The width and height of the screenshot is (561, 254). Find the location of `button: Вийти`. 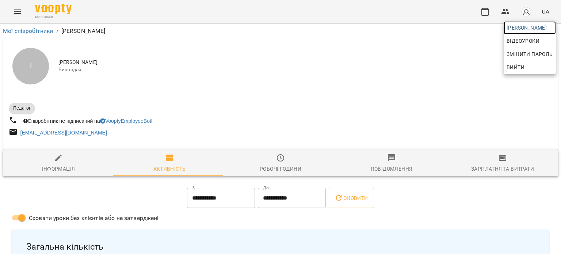

button: Вийти is located at coordinates (530, 67).